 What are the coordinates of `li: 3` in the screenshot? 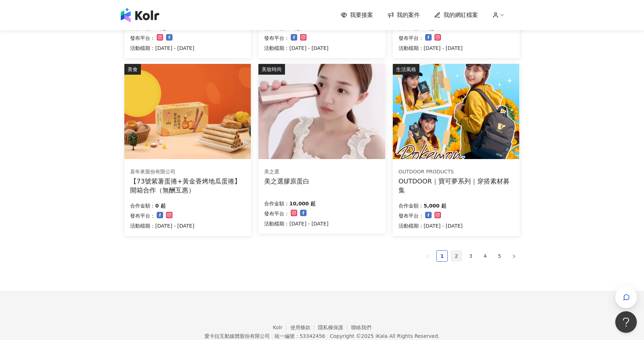 It's located at (470, 256).